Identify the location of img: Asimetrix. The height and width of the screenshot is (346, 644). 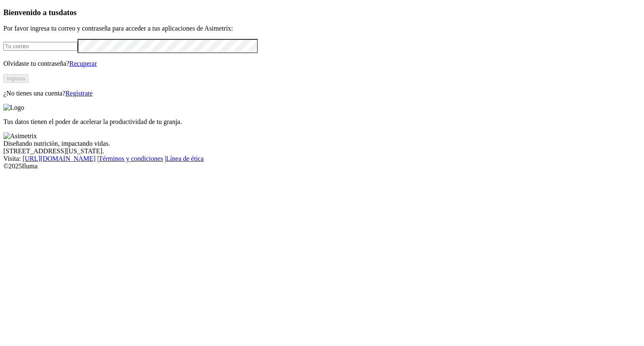
(20, 136).